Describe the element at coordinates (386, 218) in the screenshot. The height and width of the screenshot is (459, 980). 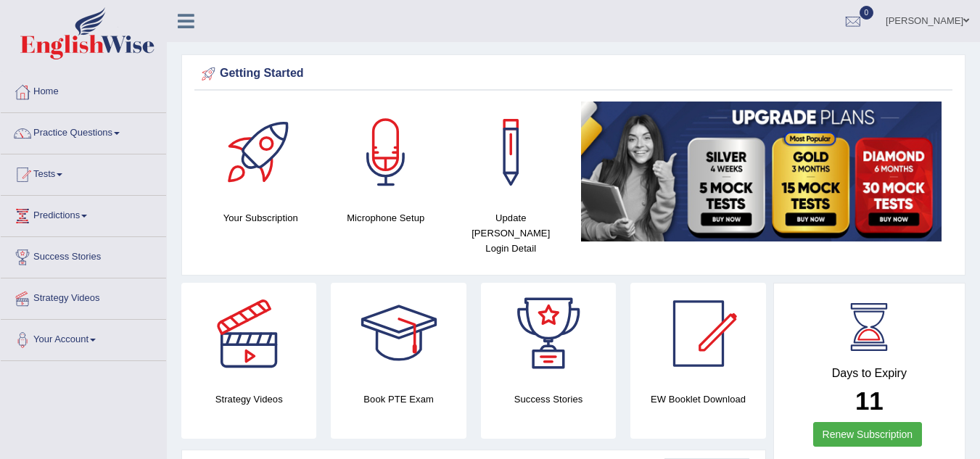
I see `h4: Microphone Setup` at that location.